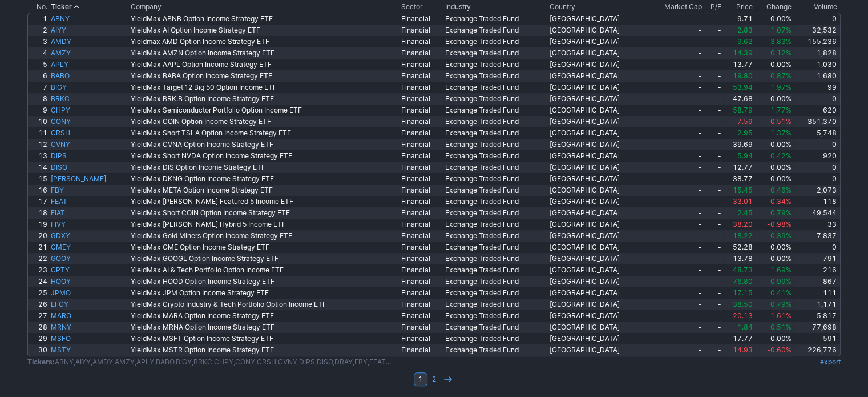  I want to click on span: 76.80, so click(742, 282).